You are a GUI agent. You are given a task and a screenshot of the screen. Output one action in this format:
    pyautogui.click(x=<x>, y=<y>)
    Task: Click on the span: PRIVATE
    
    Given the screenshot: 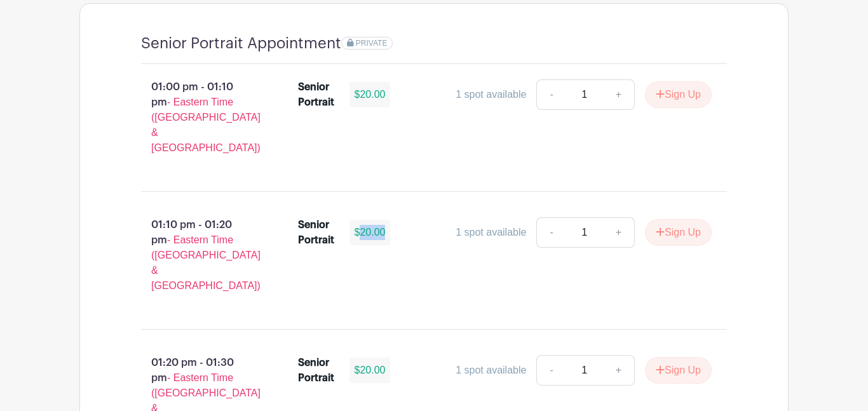 What is the action you would take?
    pyautogui.click(x=372, y=43)
    